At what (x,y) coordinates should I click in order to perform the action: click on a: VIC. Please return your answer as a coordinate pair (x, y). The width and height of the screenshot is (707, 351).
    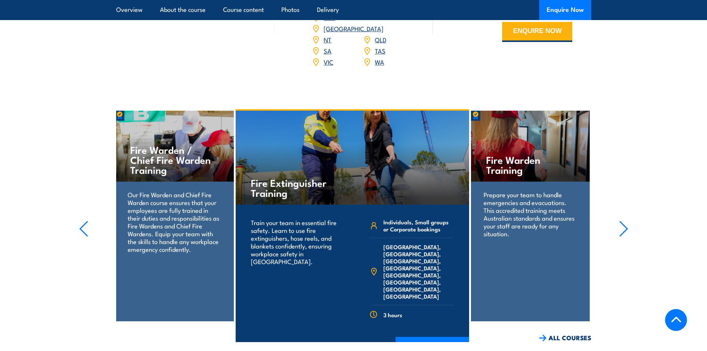
    Looking at the image, I should click on (329, 62).